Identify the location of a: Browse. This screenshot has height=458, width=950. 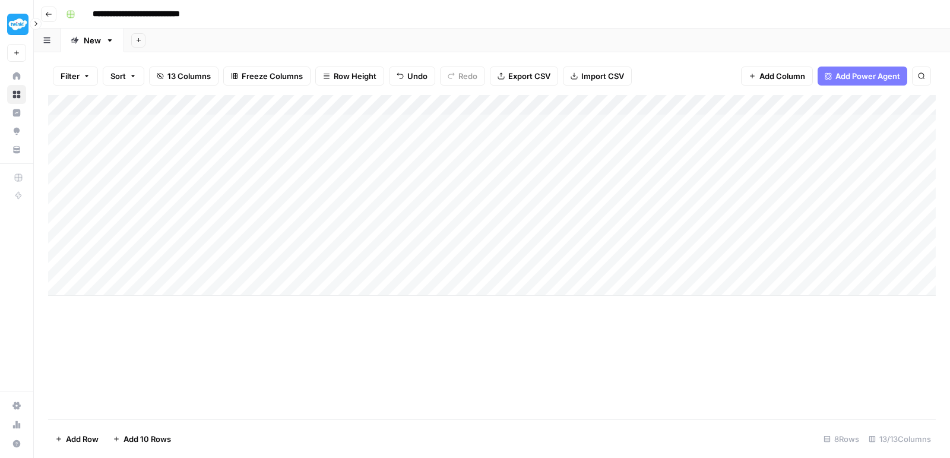
(17, 94).